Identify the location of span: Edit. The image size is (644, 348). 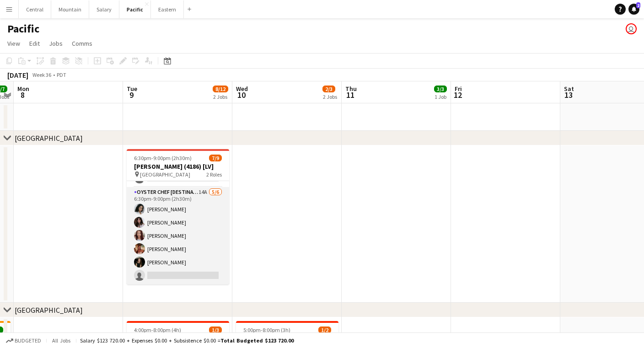
(35, 44).